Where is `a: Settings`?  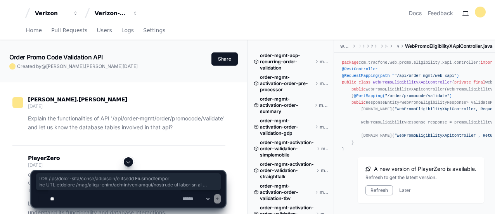 a: Settings is located at coordinates (154, 31).